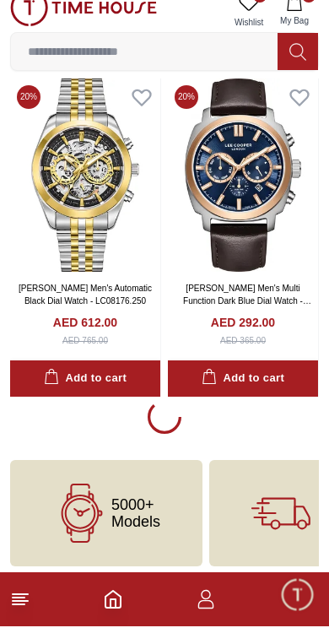 This screenshot has width=329, height=644. What do you see at coordinates (85, 340) in the screenshot?
I see `h4: AED 612.00` at bounding box center [85, 340].